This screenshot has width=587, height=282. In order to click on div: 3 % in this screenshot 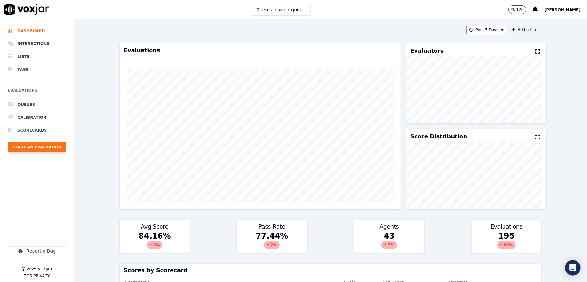, I will do `click(154, 245)`.